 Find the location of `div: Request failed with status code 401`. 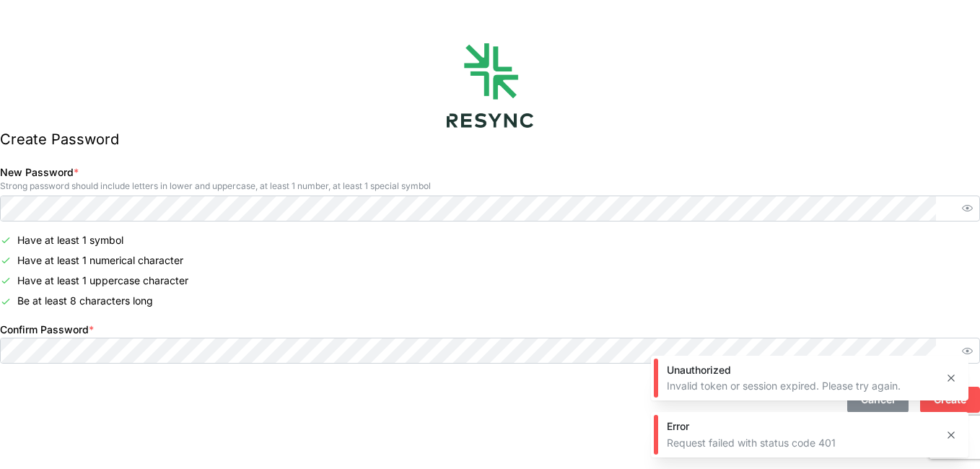

div: Request failed with status code 401 is located at coordinates (801, 443).